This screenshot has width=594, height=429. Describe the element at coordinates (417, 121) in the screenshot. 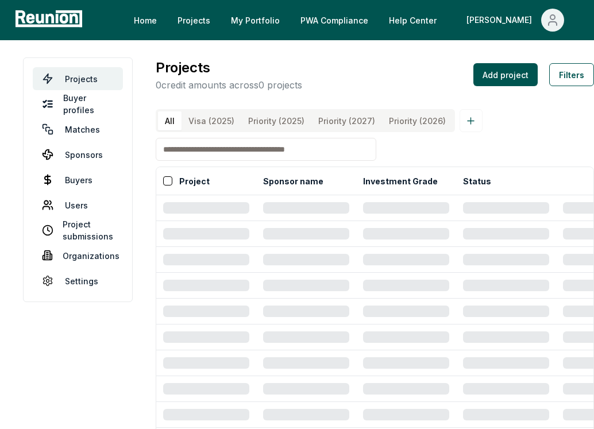

I see `button: Priority (2026)` at that location.